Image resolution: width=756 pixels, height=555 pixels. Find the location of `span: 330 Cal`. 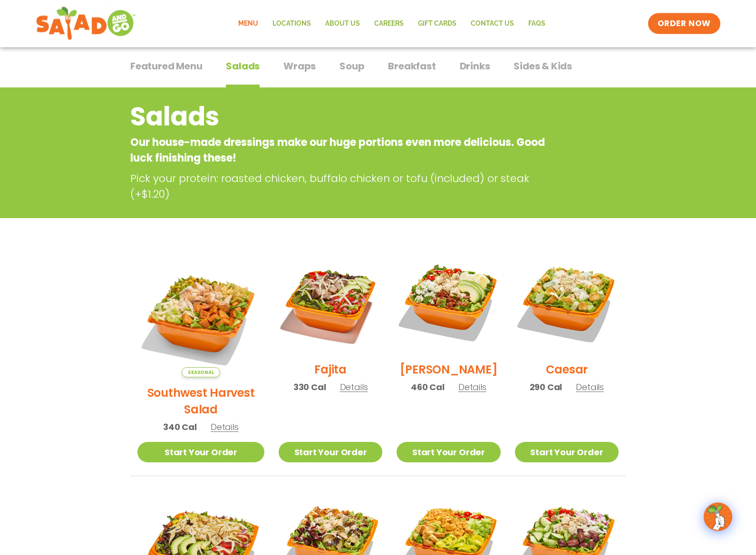

span: 330 Cal is located at coordinates (309, 388).